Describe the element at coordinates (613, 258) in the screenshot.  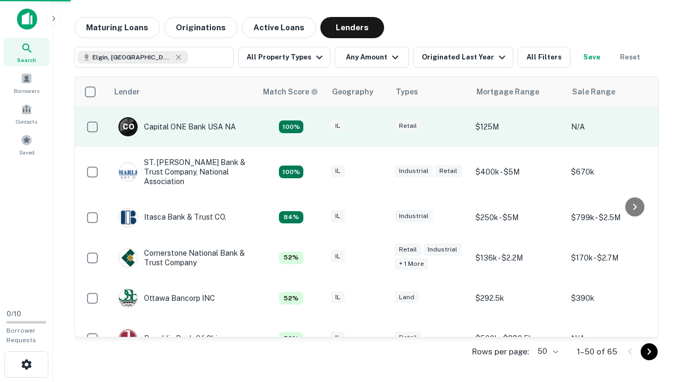
I see `td: $170k - $2.7M` at that location.